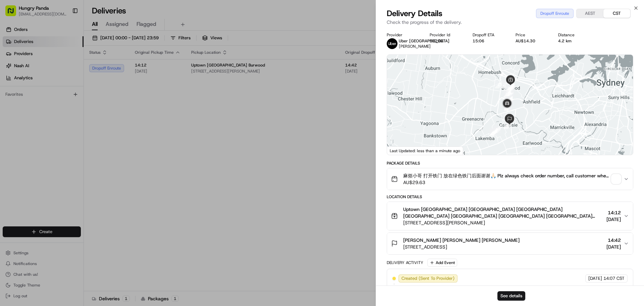  I want to click on div: 21, so click(507, 94).